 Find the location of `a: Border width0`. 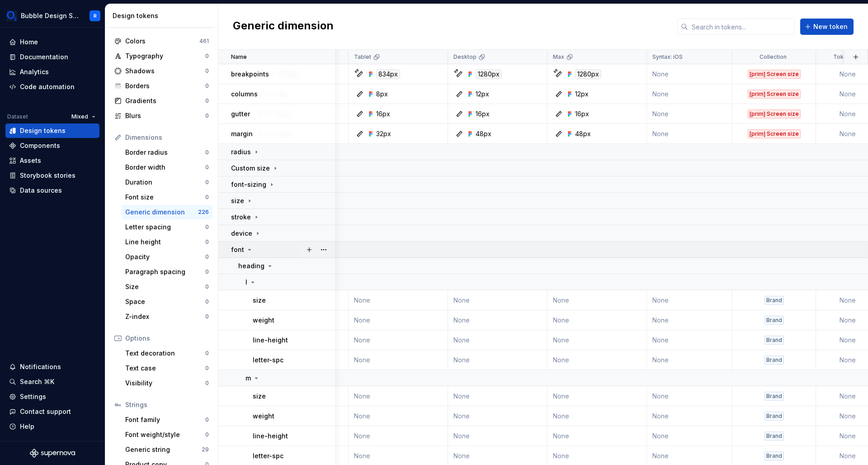

a: Border width0 is located at coordinates (167, 167).